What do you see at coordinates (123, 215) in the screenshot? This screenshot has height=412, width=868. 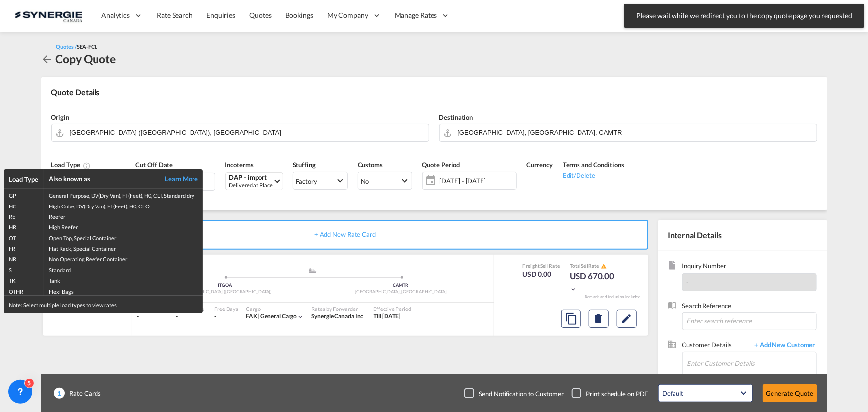 I see `td: Reefer` at bounding box center [123, 215].